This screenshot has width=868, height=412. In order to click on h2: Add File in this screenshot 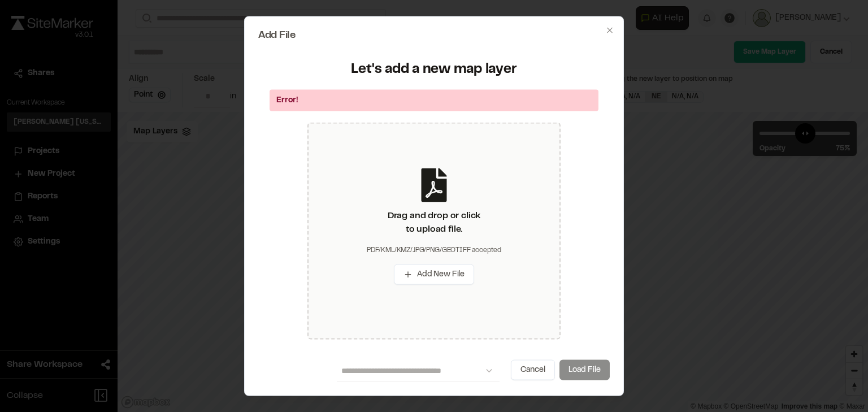, I will do `click(434, 35)`.